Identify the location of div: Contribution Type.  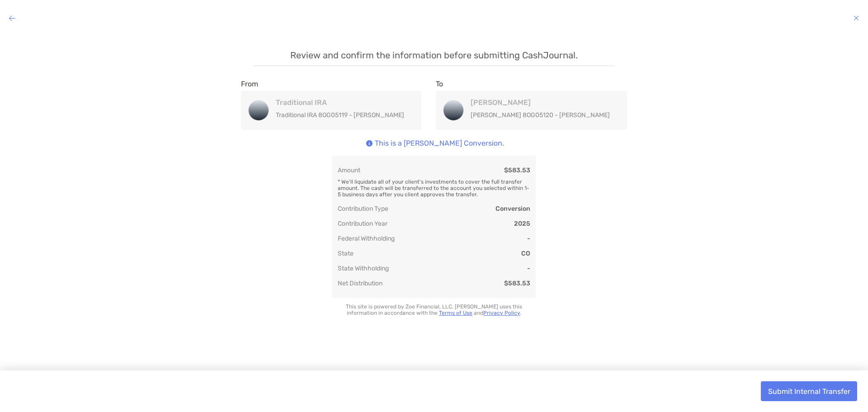
(363, 209).